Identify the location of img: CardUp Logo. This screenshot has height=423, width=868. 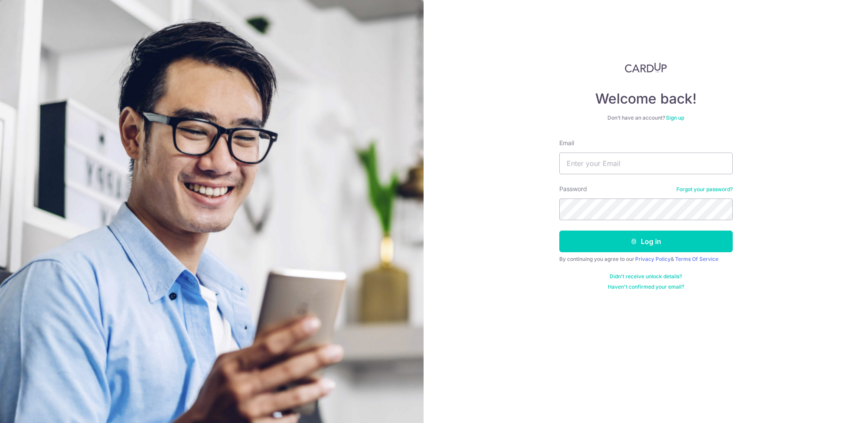
(645, 68).